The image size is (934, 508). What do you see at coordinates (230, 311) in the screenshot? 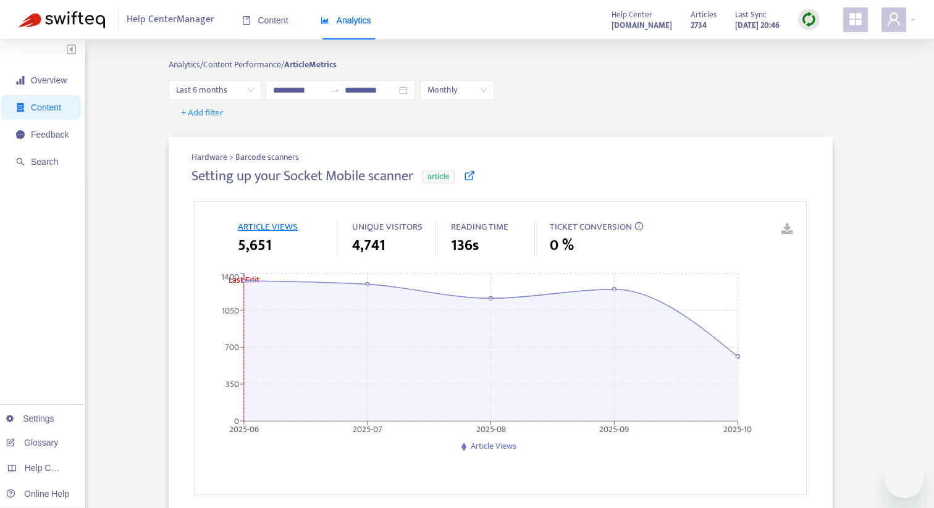
I see `tspan: 1050` at bounding box center [230, 311].